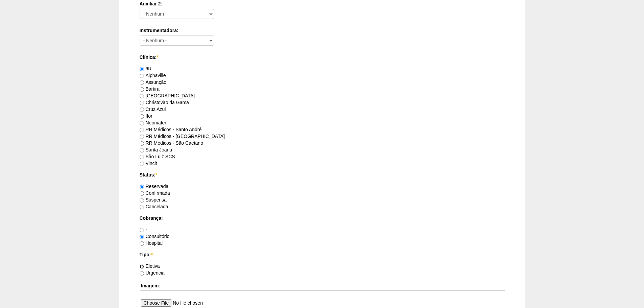 The height and width of the screenshot is (308, 644). What do you see at coordinates (322, 175) in the screenshot?
I see `label: Status:` at bounding box center [322, 175].